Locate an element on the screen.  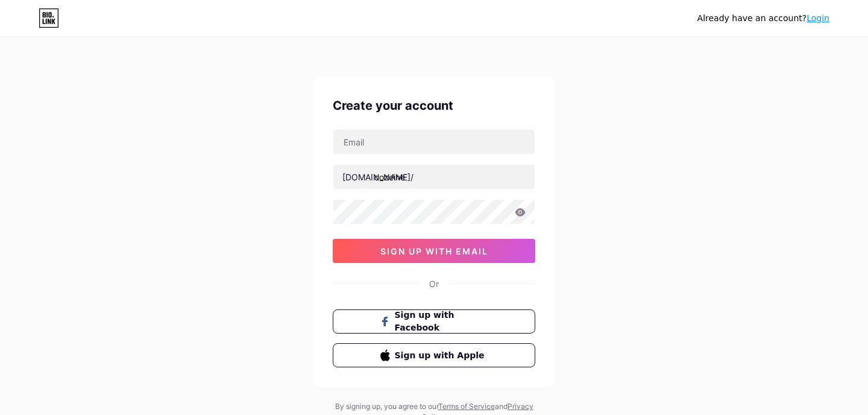
span: Sign up with Apple is located at coordinates (441, 355).